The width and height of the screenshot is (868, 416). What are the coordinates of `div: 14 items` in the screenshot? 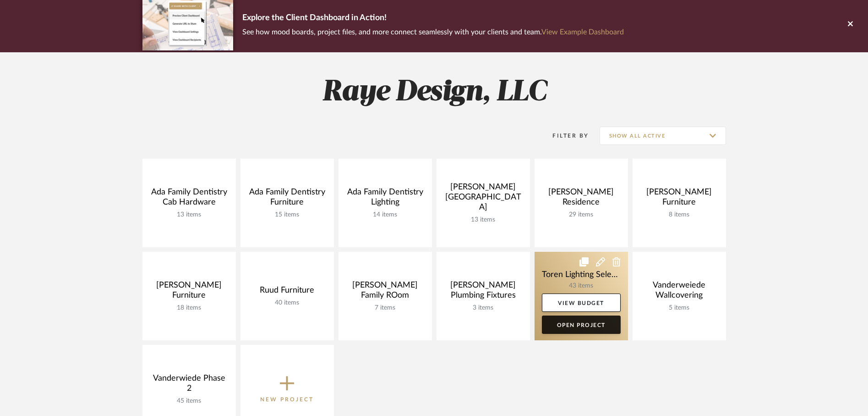 It's located at (386, 215).